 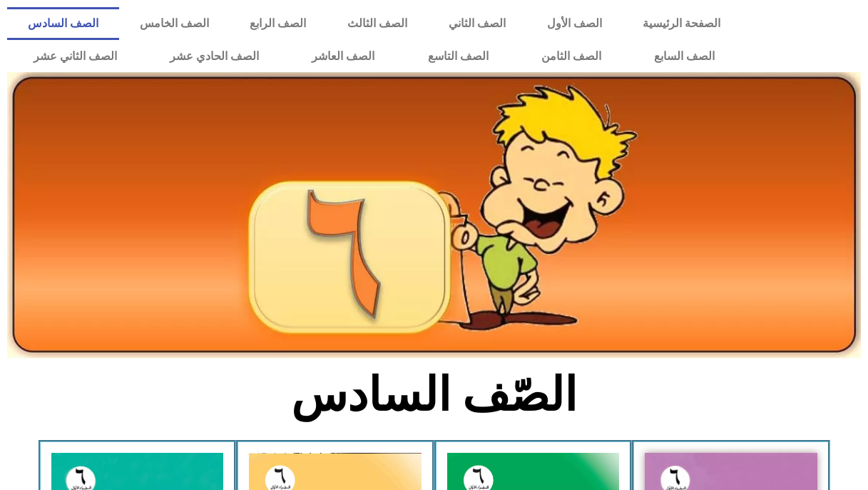 What do you see at coordinates (458, 57) in the screenshot?
I see `a: الصف التاسع` at bounding box center [458, 57].